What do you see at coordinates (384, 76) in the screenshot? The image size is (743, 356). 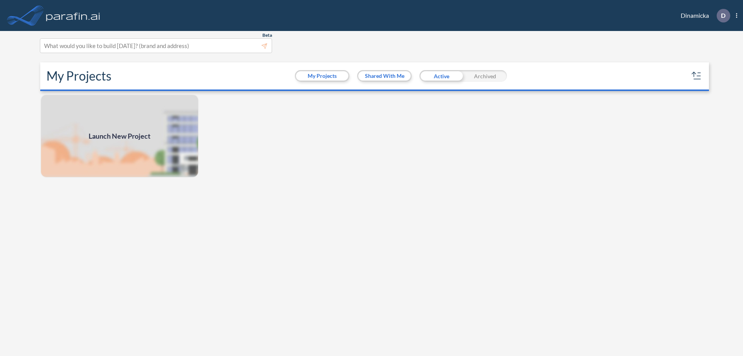 I see `button: Shared With Me` at bounding box center [384, 76].